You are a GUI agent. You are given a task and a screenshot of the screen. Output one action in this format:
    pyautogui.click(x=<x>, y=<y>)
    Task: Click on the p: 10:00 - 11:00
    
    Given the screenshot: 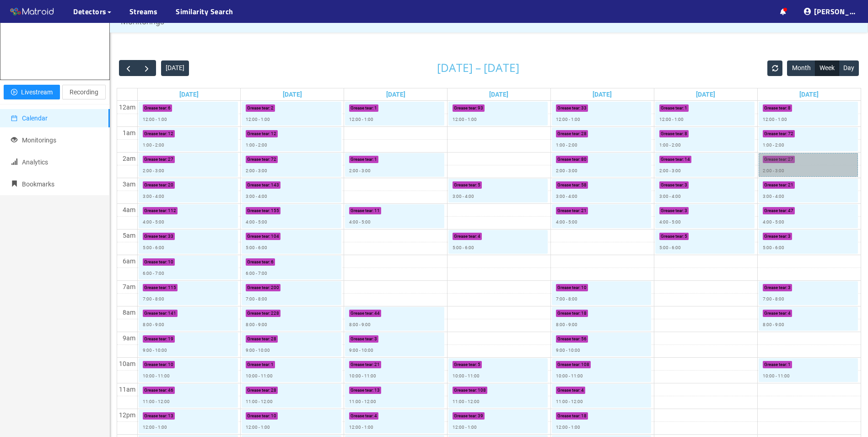 What is the action you would take?
    pyautogui.click(x=362, y=376)
    